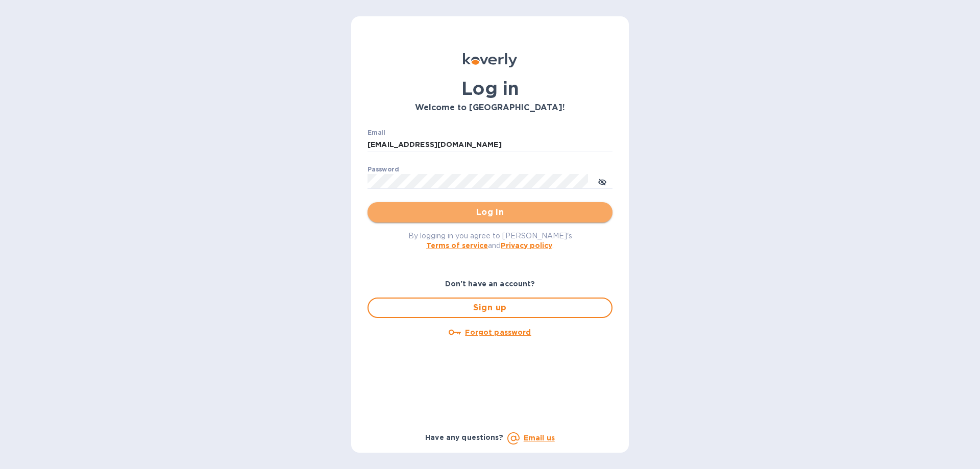  What do you see at coordinates (464, 437) in the screenshot?
I see `b: Have any questions?` at bounding box center [464, 437].